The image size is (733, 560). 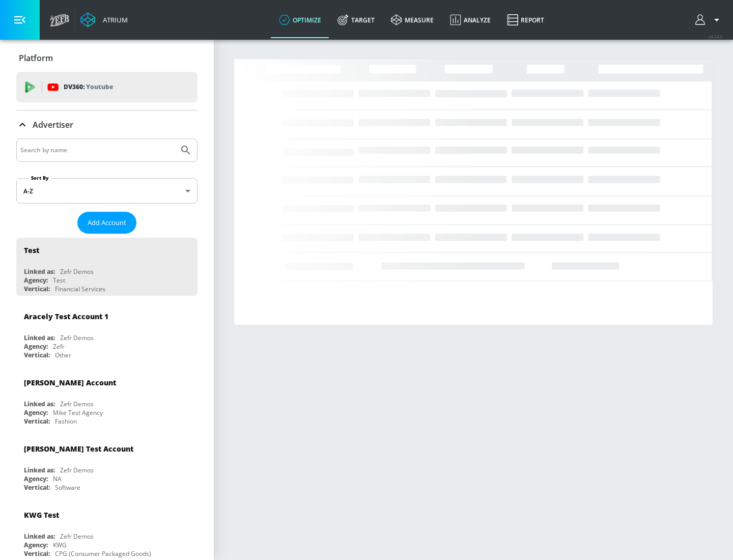 I want to click on a: Report, so click(x=525, y=20).